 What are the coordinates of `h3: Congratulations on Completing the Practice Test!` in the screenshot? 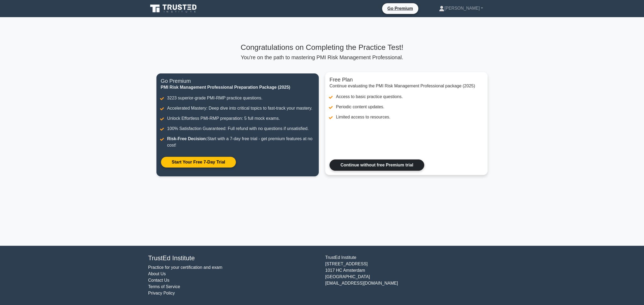 It's located at (322, 47).